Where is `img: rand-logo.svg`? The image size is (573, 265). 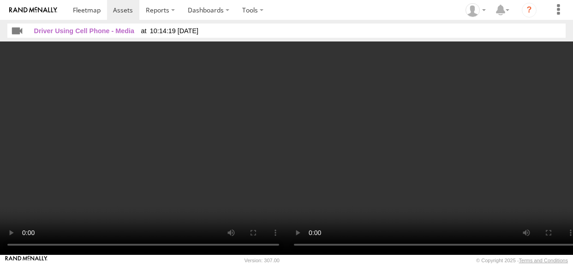
img: rand-logo.svg is located at coordinates (33, 10).